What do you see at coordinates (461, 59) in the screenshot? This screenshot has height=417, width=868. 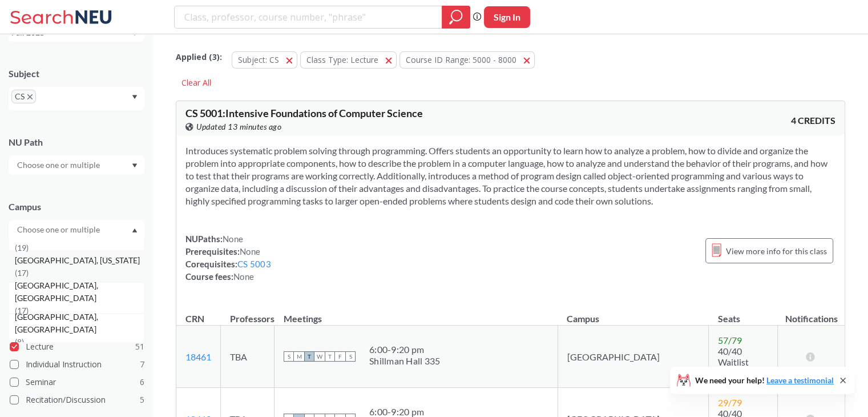 I see `span: Course ID Range: 5000 - 8000` at bounding box center [461, 59].